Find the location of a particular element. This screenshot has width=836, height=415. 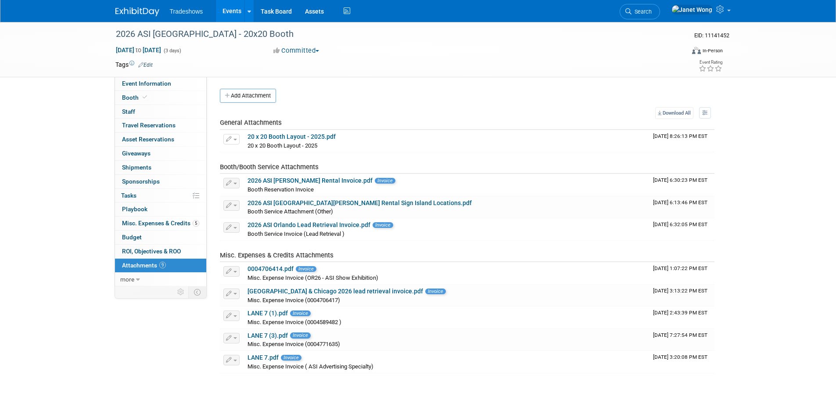

span: Asset Reservations is located at coordinates (148, 139).